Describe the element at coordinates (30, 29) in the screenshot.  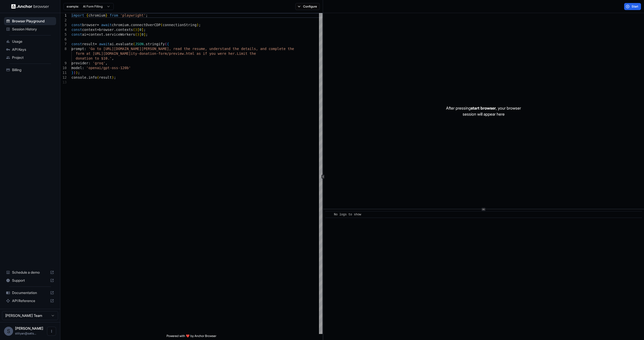
I see `div: Session History` at that location.